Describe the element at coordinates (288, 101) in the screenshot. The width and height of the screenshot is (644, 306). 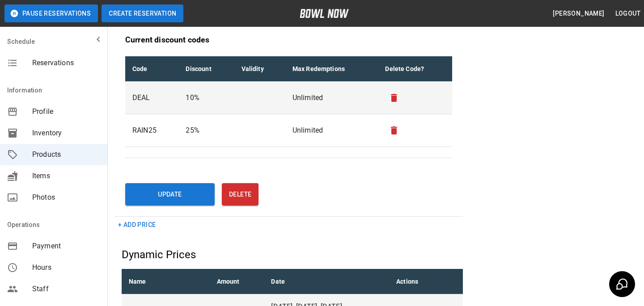
I see `table: sticky table` at that location.